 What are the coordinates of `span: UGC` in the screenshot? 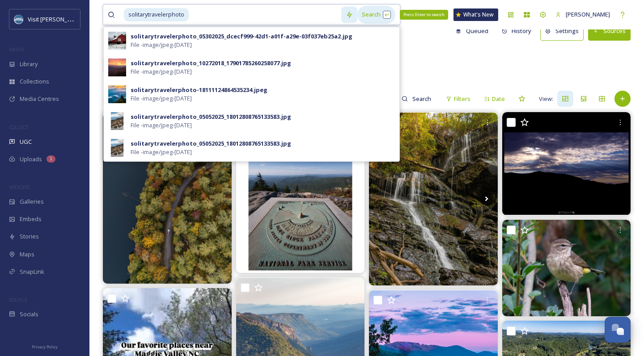 It's located at (26, 141).